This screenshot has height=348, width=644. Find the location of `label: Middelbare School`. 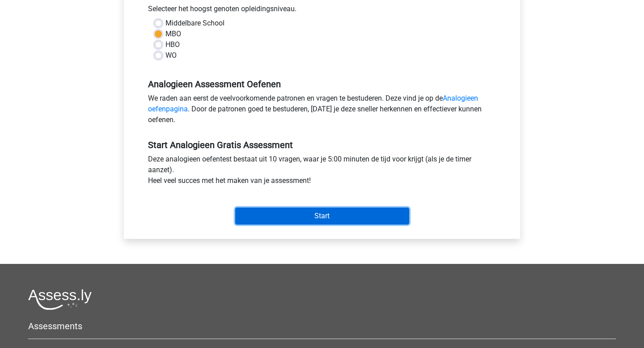

label: Middelbare School is located at coordinates (195, 23).